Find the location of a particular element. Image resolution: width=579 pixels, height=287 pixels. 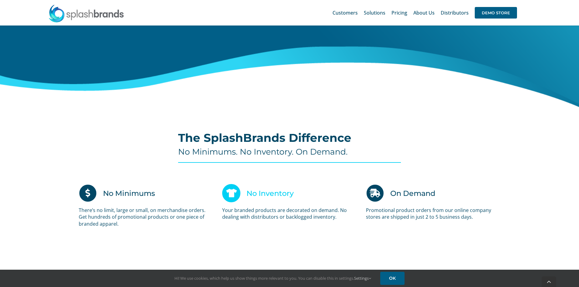

a: OK is located at coordinates (392, 278).